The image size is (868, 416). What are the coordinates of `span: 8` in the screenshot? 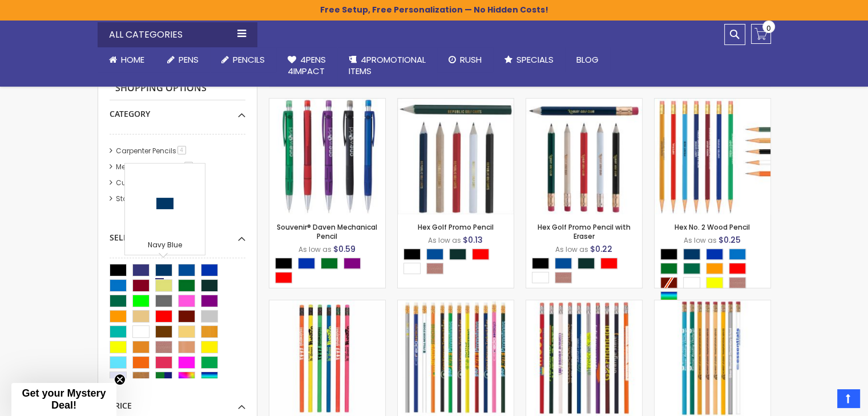 It's located at (189, 166).